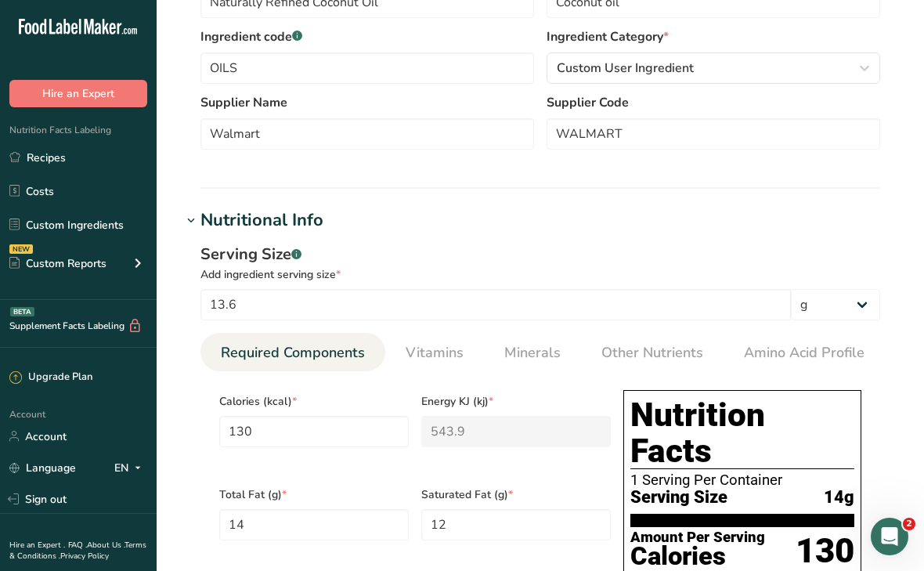 The height and width of the screenshot is (571, 924). Describe the element at coordinates (805, 352) in the screenshot. I see `span: Amino Acid Profile` at that location.